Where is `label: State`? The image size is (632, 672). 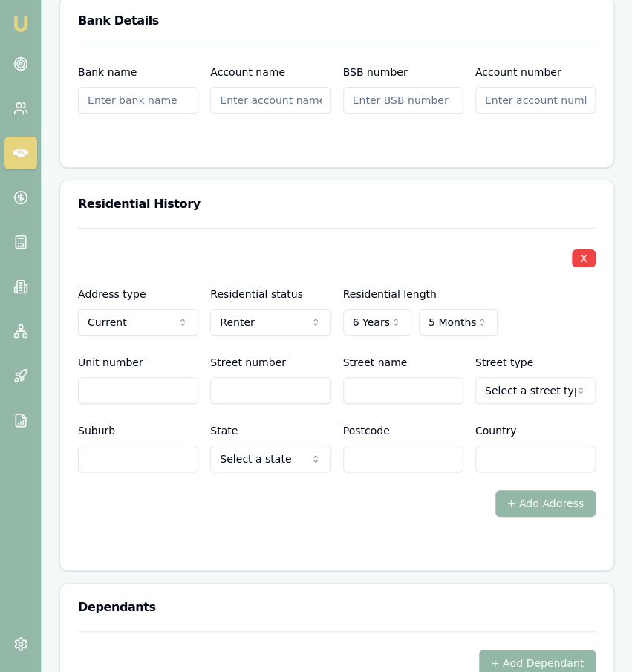 label: State is located at coordinates (223, 430).